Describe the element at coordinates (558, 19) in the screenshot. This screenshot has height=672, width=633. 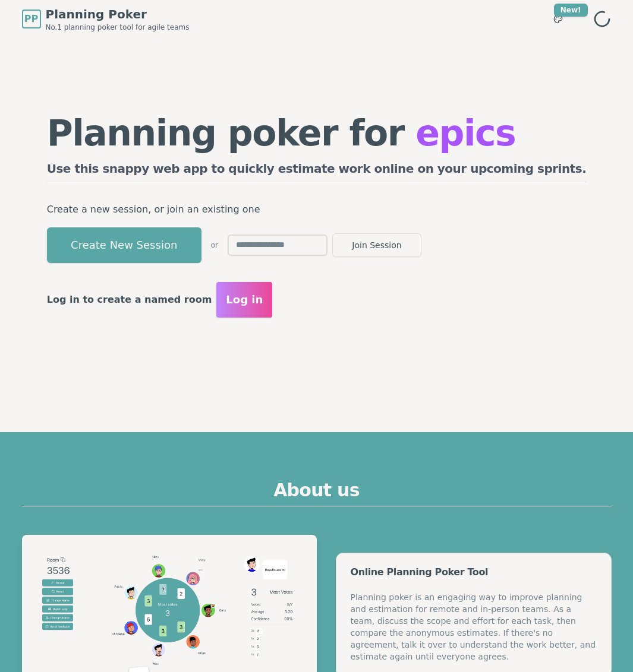
I see `button: New!` at that location.